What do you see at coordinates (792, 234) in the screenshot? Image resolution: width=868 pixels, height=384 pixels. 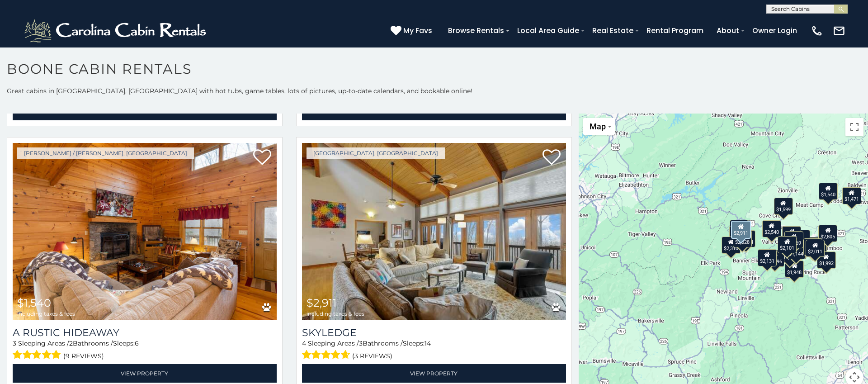 I see `div: $2,367` at bounding box center [792, 234].